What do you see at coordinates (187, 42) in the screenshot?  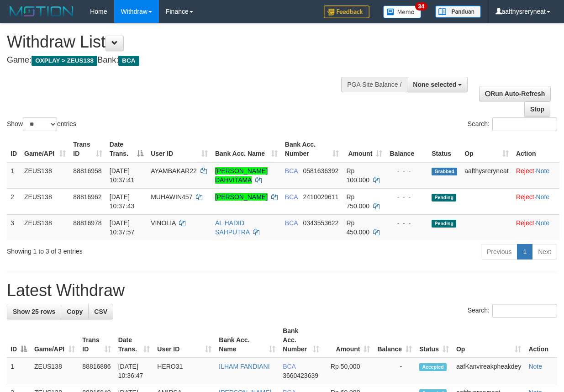 I see `h1: Withdraw List` at bounding box center [187, 42].